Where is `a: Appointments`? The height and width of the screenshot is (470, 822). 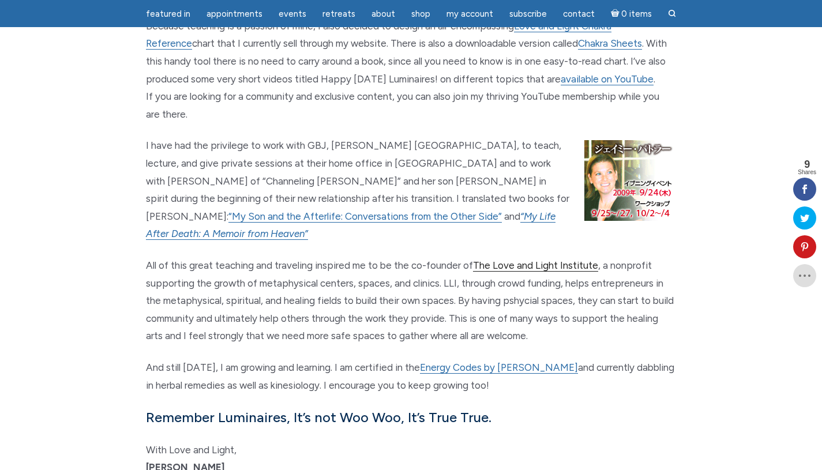 a: Appointments is located at coordinates (234, 14).